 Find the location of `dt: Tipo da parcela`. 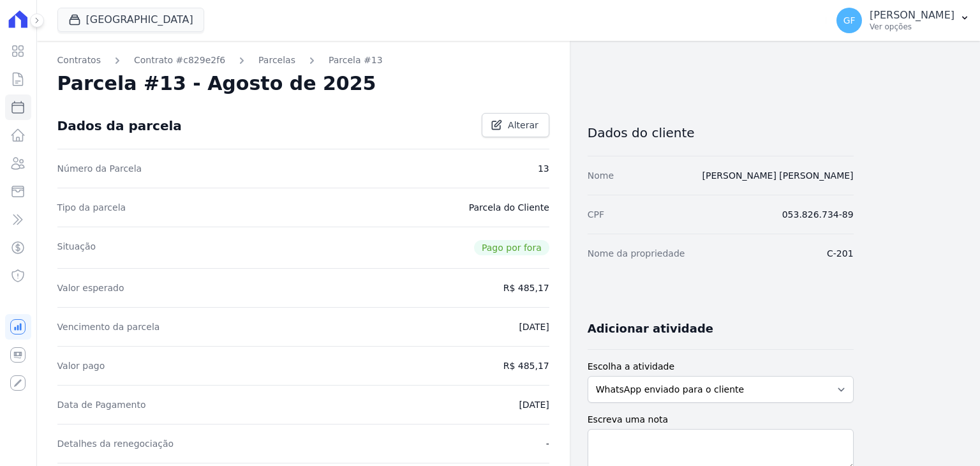

dt: Tipo da parcela is located at coordinates (92, 208).